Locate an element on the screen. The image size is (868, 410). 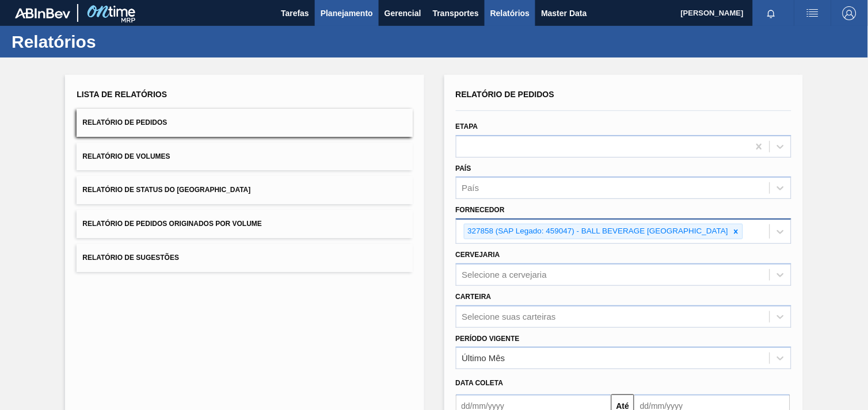
span: Relatório de Pedidos Originados por Volume is located at coordinates (172, 224).